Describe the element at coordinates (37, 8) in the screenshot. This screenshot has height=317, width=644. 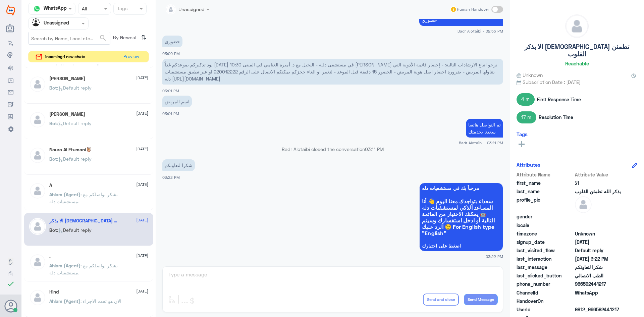
I see `img: whatsapp.png` at that location.